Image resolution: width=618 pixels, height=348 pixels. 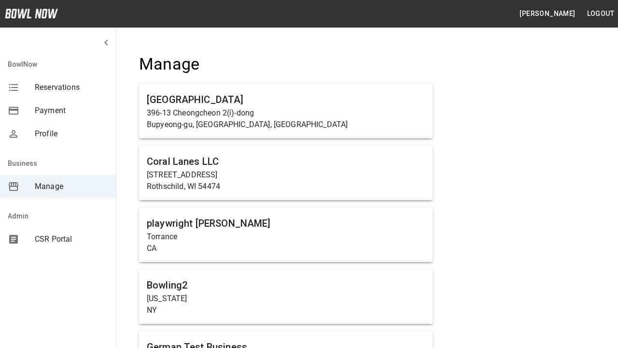 What do you see at coordinates (71, 87) in the screenshot?
I see `span: Reservations` at bounding box center [71, 87].